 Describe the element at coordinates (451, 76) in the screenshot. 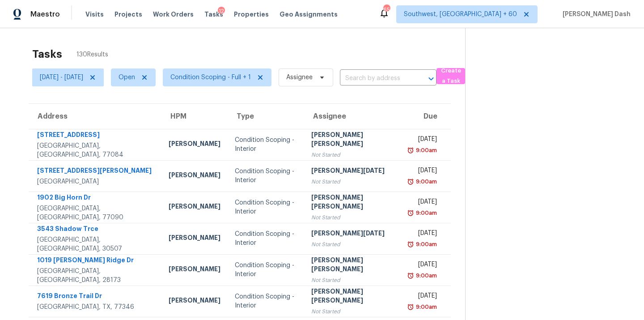

I see `button: Create a Task` at that location.